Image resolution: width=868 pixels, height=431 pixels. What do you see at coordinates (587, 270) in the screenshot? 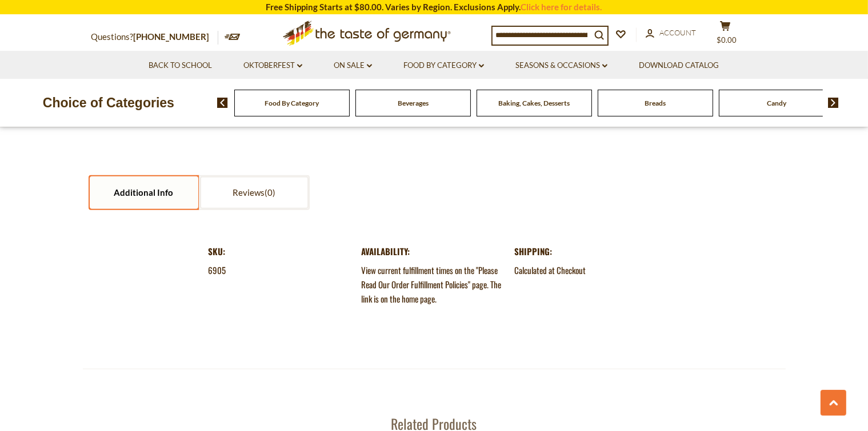
I see `dd: Calculated at Checkout` at bounding box center [587, 270].